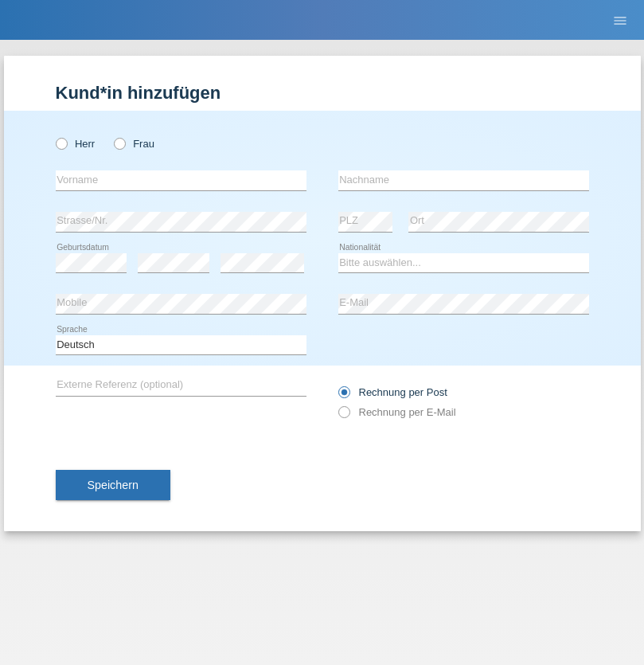 This screenshot has width=644, height=665. What do you see at coordinates (75, 143) in the screenshot?
I see `label: Herr` at bounding box center [75, 143].